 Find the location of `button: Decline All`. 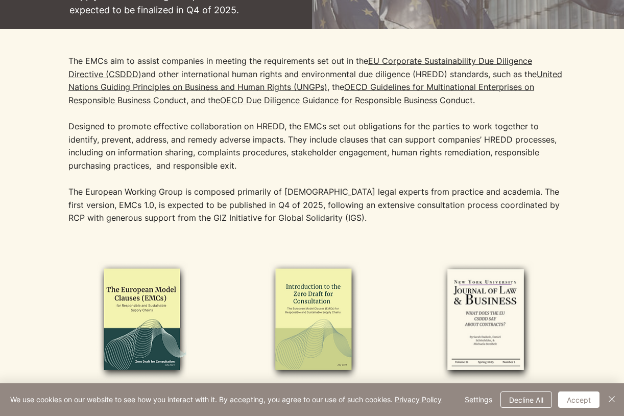

button: Decline All is located at coordinates (526, 400).